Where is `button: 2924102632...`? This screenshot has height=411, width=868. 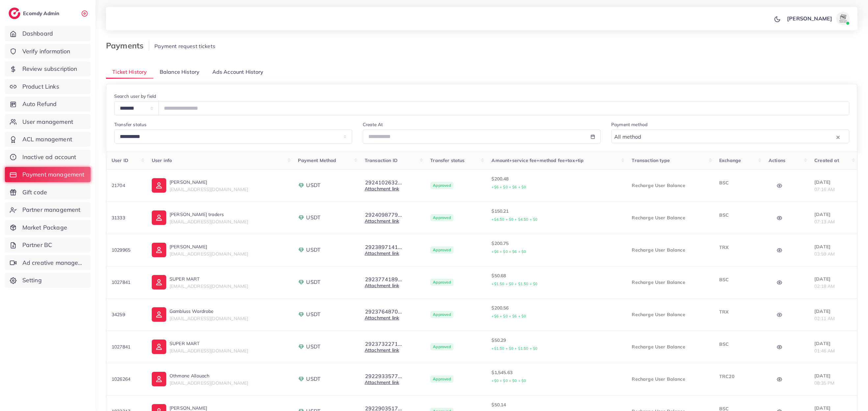 button: 2924102632... is located at coordinates (383, 183).